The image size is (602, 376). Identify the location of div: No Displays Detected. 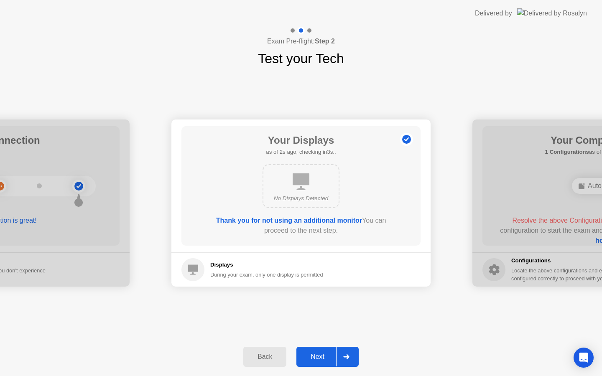
(301, 198).